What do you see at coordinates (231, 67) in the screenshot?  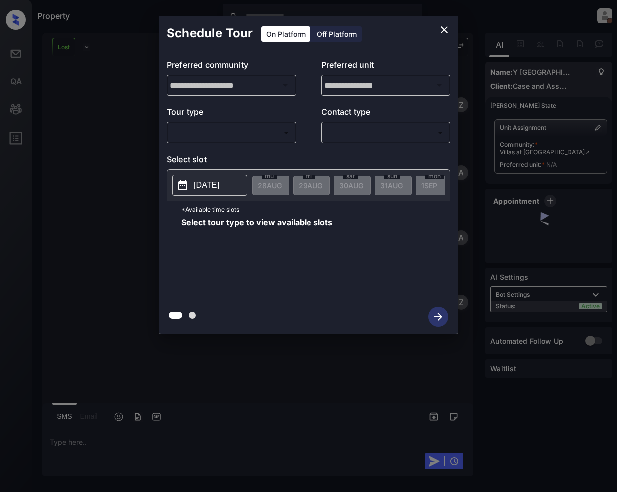 I see `p: Preferred community` at bounding box center [231, 67].